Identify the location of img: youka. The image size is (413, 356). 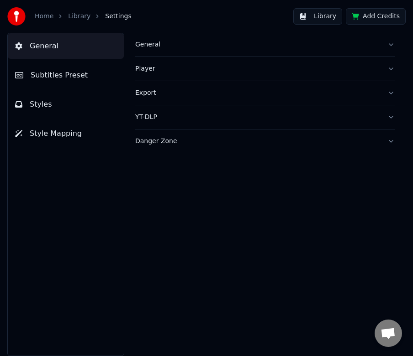
(16, 16).